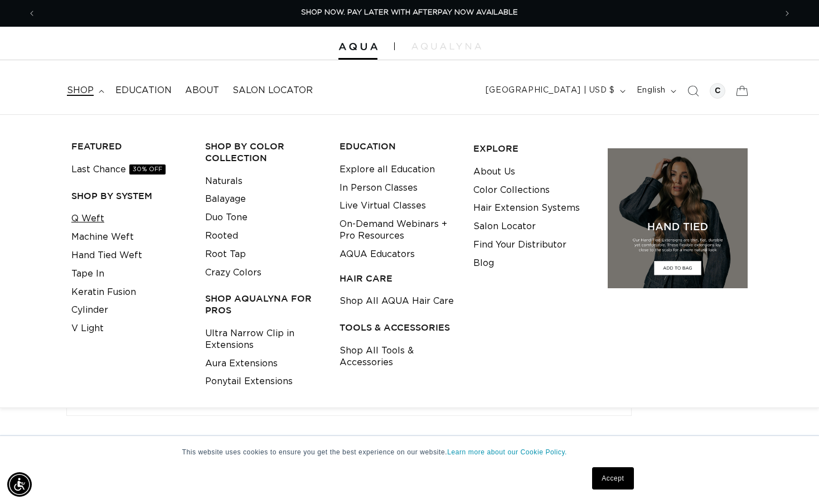  Describe the element at coordinates (130, 146) in the screenshot. I see `h3: FEATURED` at that location.